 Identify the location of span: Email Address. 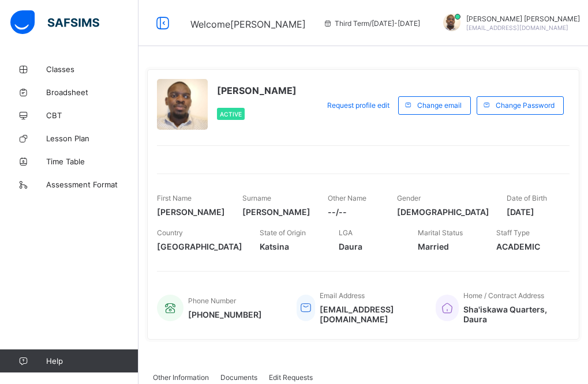
(342, 295).